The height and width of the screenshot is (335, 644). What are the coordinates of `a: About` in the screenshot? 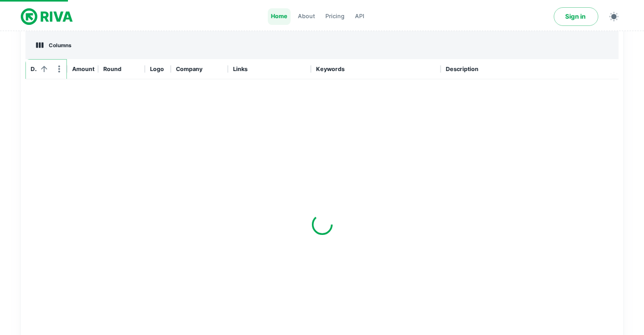 It's located at (307, 17).